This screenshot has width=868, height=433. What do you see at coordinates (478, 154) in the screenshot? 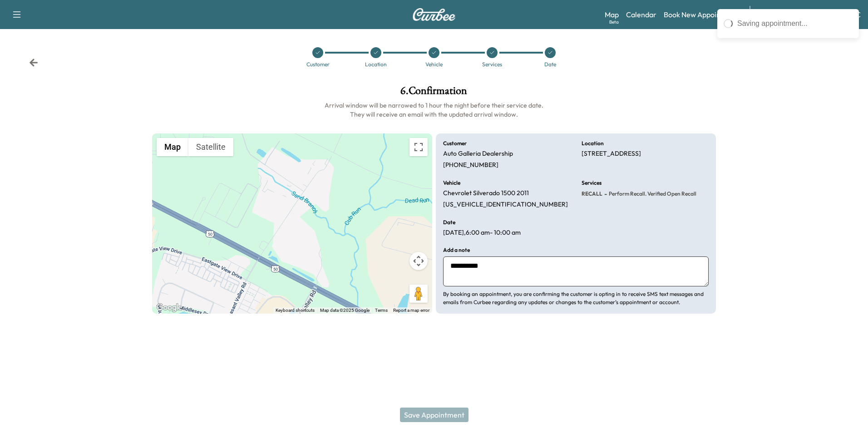
I see `p: Auto Galleria Dealership` at bounding box center [478, 154].